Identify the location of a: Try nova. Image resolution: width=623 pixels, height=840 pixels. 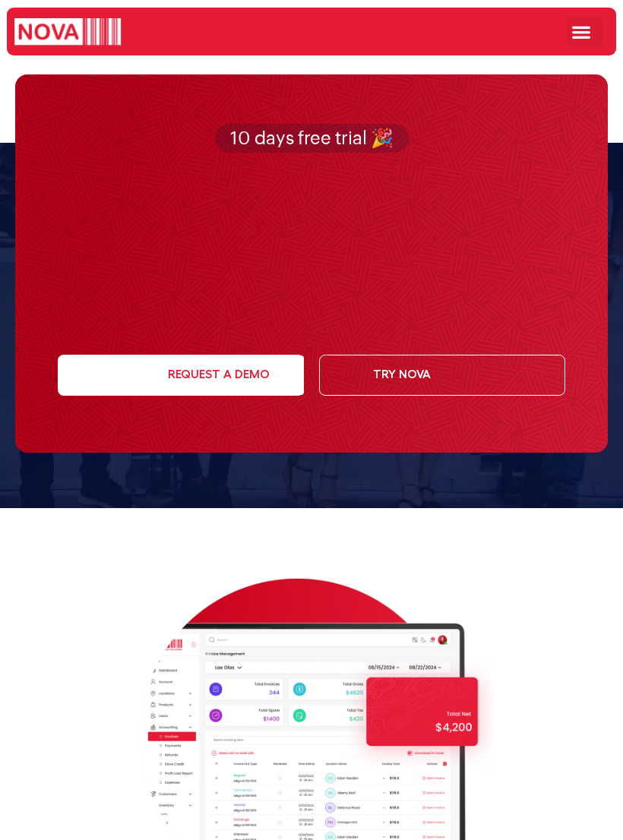
(402, 375).